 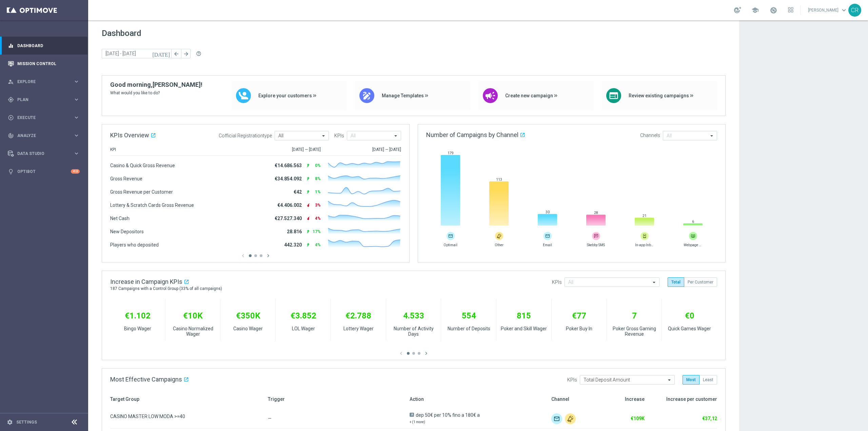 What do you see at coordinates (44, 135) in the screenshot?
I see `button: track_changes Analyze keyboard_arrow_right` at bounding box center [44, 135].